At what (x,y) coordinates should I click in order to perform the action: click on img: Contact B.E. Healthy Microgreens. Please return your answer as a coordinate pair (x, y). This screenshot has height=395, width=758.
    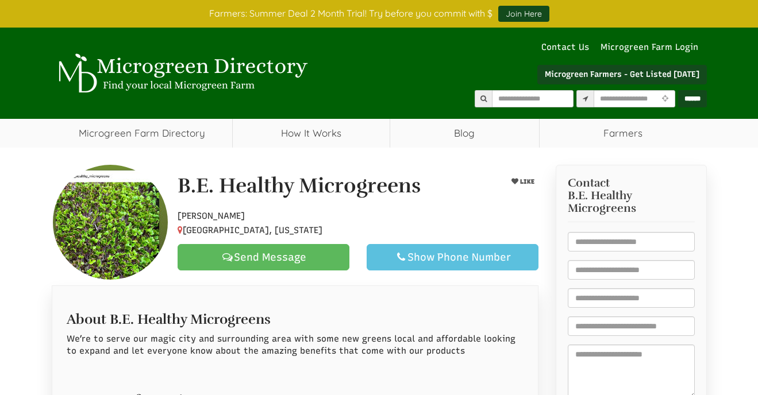
    Looking at the image, I should click on (110, 222).